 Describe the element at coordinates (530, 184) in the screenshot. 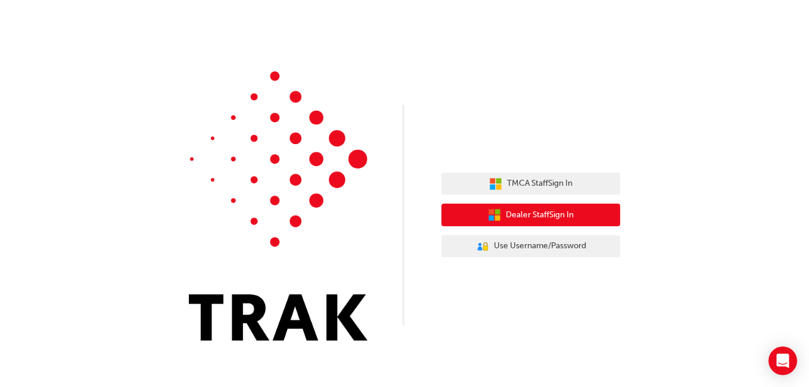

I see `button: TMCA StaffSign In` at that location.